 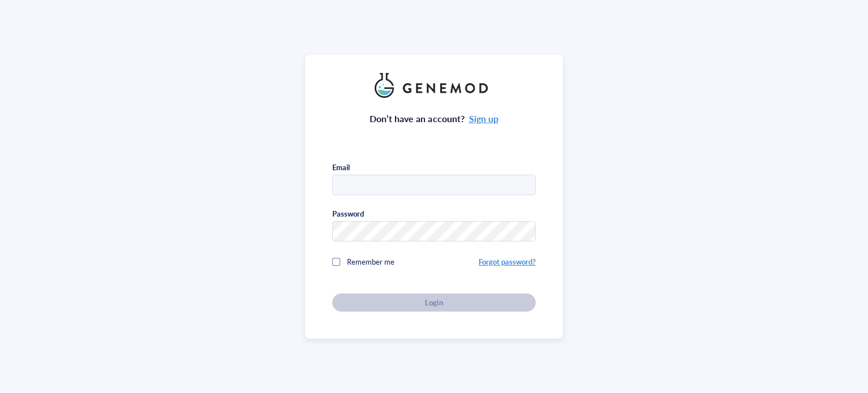 What do you see at coordinates (434, 85) in the screenshot?
I see `img: genemod_logo_light-BcqUzbGq.png` at bounding box center [434, 85].